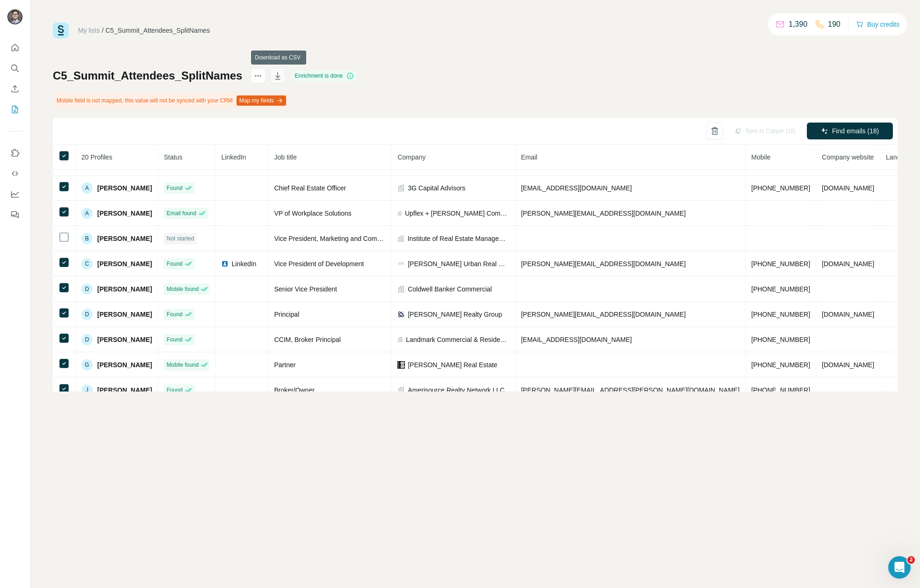  I want to click on button: Use Surfe on LinkedIn, so click(15, 153).